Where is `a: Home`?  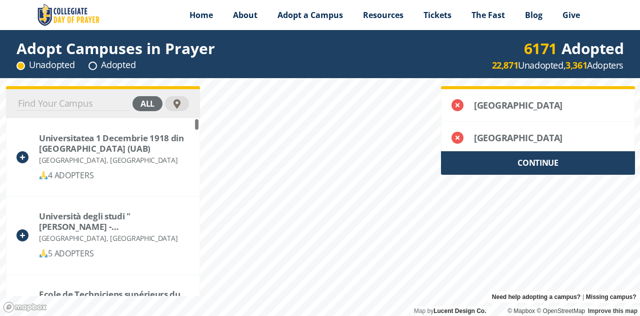 a: Home is located at coordinates (201, 15).